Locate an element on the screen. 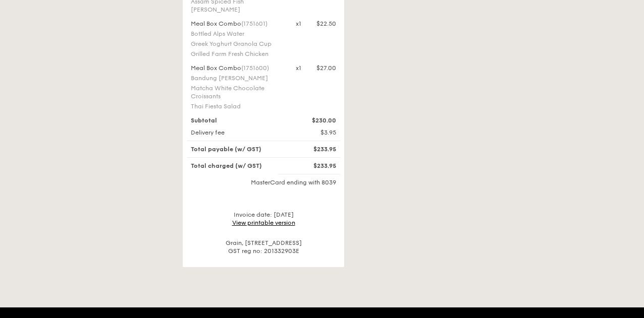 This screenshot has height=318, width=644. div: Greek Yoghurt Granola Cup is located at coordinates (237, 44).